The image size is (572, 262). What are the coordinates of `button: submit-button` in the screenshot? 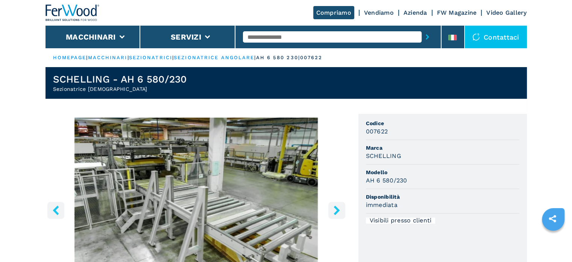 It's located at (428, 37).